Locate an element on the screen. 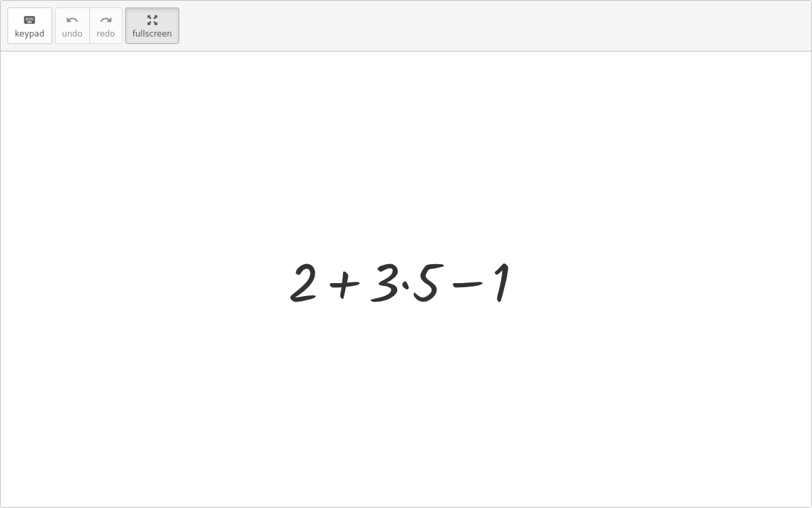 This screenshot has width=812, height=508. i: keyboard is located at coordinates (29, 20).